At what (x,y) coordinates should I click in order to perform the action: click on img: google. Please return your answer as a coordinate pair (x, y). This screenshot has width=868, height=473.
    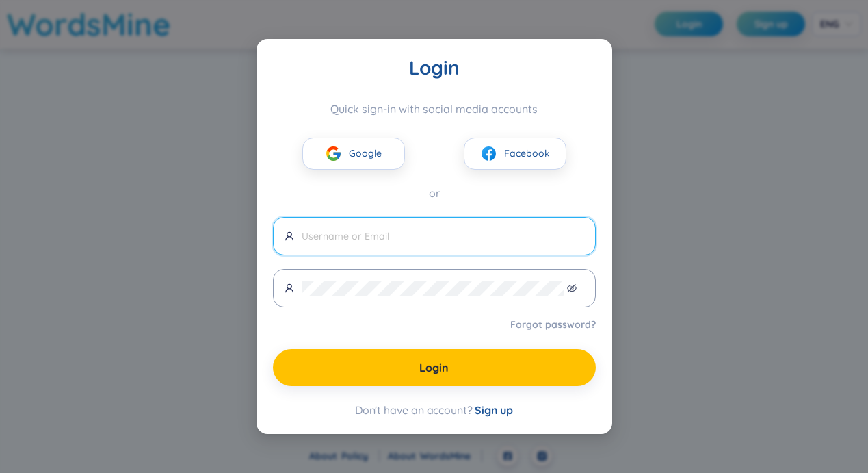
    Looking at the image, I should click on (333, 153).